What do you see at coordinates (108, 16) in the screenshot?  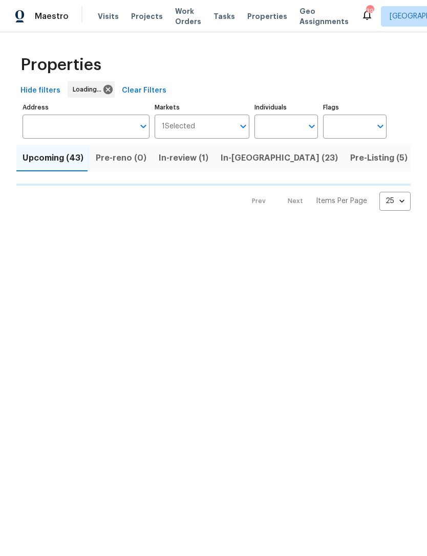 I see `span: Visits` at bounding box center [108, 16].